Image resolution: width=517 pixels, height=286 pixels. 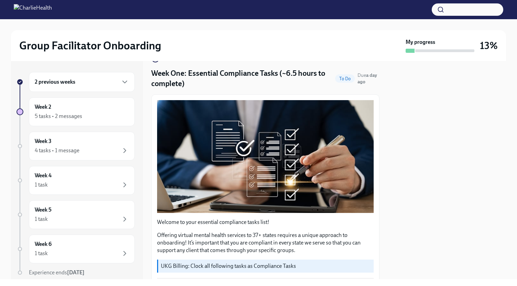 I want to click on a: Week 61 task, so click(x=76, y=249).